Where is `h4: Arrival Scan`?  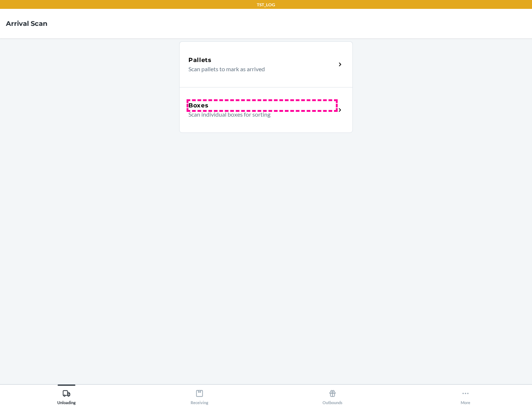
h4: Arrival Scan is located at coordinates (26, 24).